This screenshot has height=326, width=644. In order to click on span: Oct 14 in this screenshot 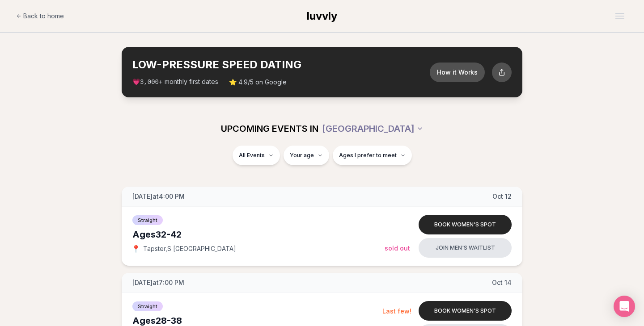, I will do `click(502, 283)`.